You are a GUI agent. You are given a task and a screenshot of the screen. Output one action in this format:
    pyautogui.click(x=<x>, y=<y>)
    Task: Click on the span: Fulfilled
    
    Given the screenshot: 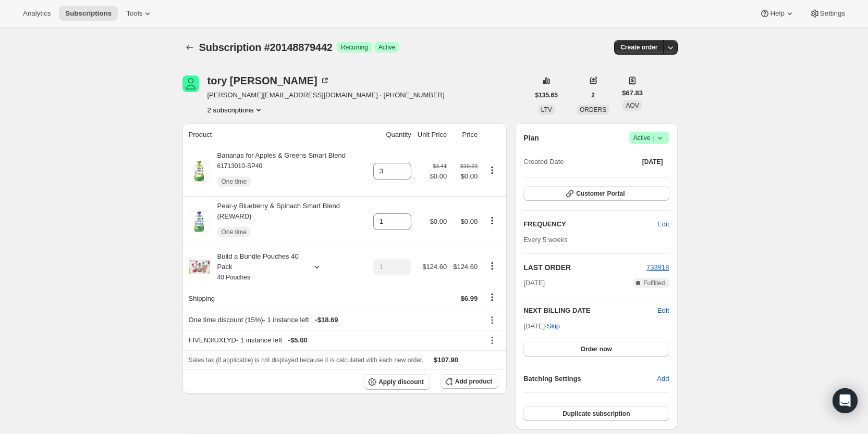 What is the action you would take?
    pyautogui.click(x=653, y=283)
    